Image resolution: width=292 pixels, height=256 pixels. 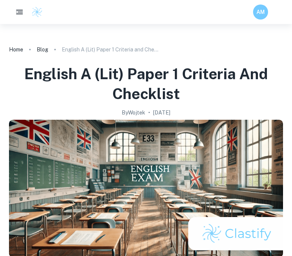 I want to click on a: Blog, so click(x=42, y=49).